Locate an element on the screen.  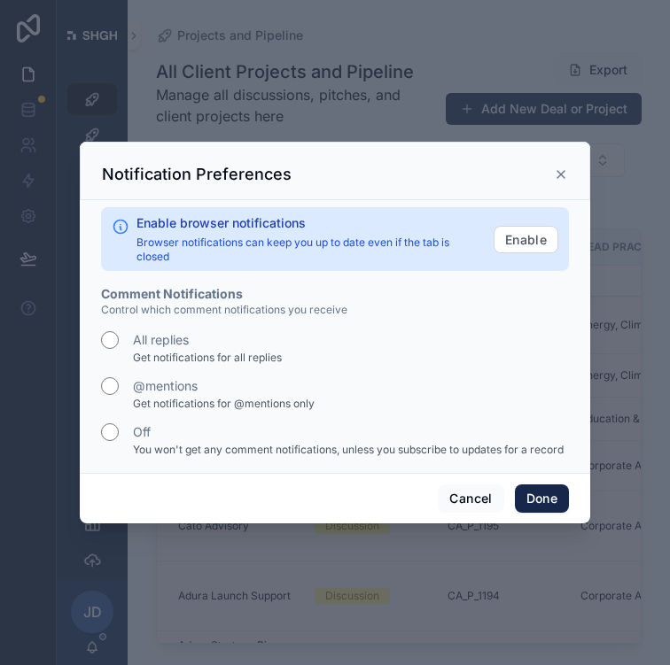
button: Done is located at coordinates (541, 499).